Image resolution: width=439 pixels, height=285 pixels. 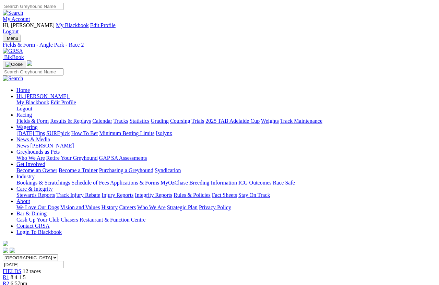 I want to click on a: Isolynx, so click(x=164, y=133).